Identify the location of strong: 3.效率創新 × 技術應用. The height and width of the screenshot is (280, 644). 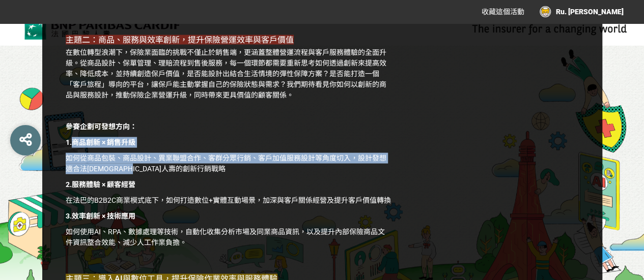
(100, 216).